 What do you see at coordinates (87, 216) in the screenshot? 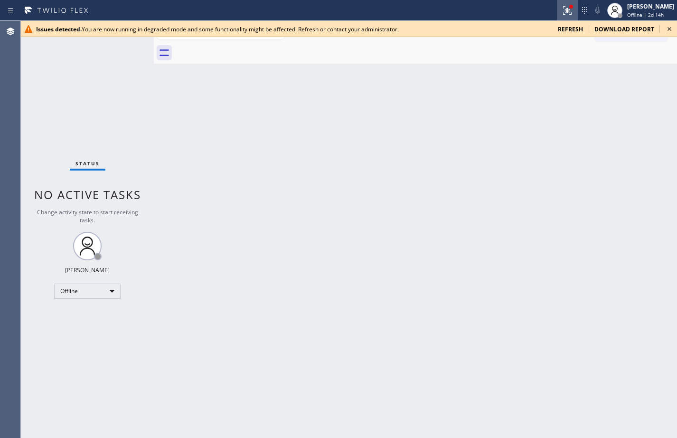
I see `span: Change activity state to start receiving tasks.` at bounding box center [87, 216].